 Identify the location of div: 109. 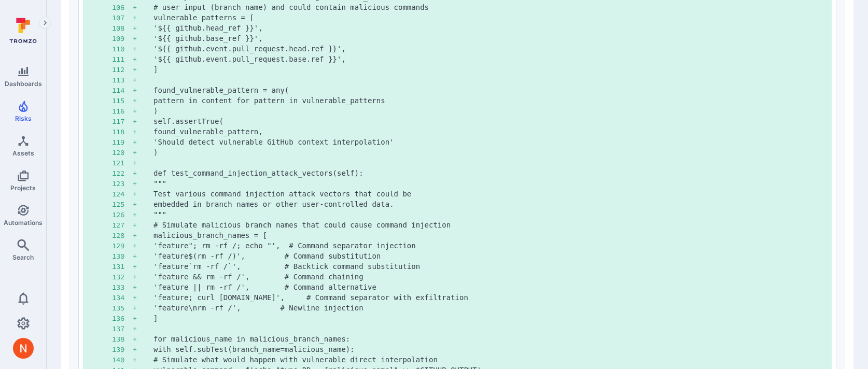
(122, 38).